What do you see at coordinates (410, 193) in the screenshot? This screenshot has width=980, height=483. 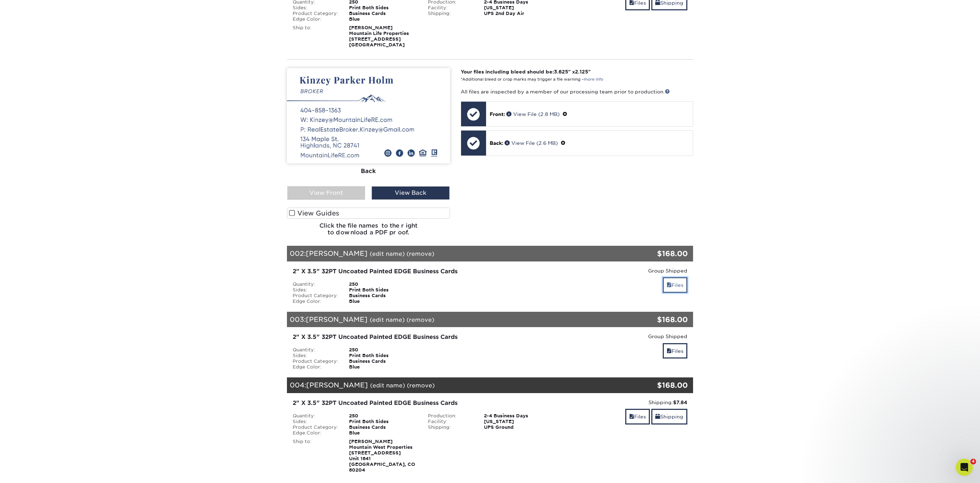 I see `div: View Back` at bounding box center [410, 193].